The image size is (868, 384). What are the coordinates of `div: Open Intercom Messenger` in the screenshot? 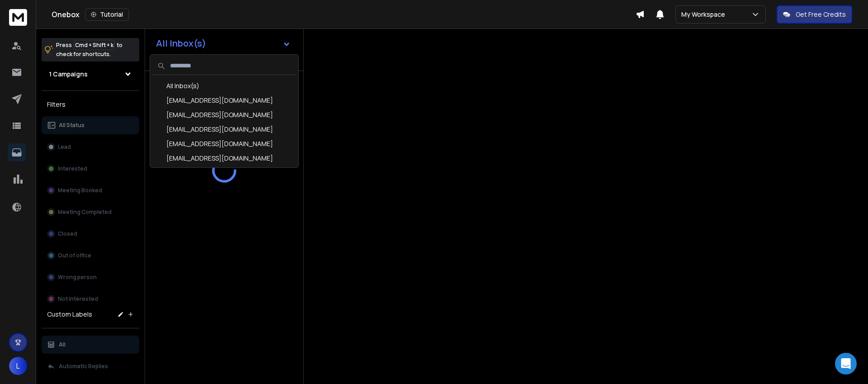 It's located at (846, 364).